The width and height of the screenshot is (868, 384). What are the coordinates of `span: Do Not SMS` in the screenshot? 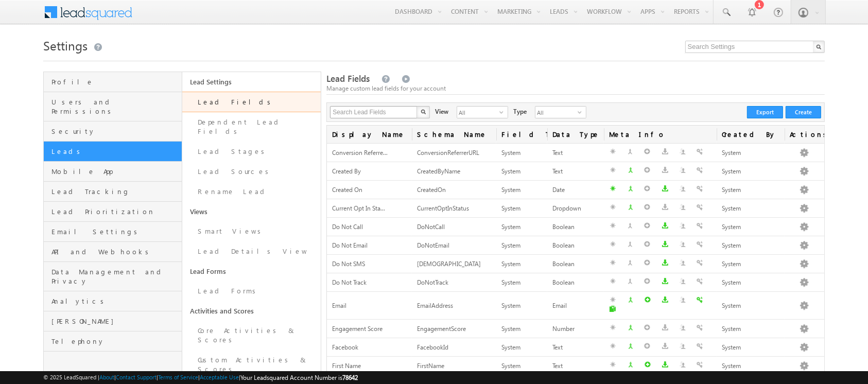 It's located at (348, 264).